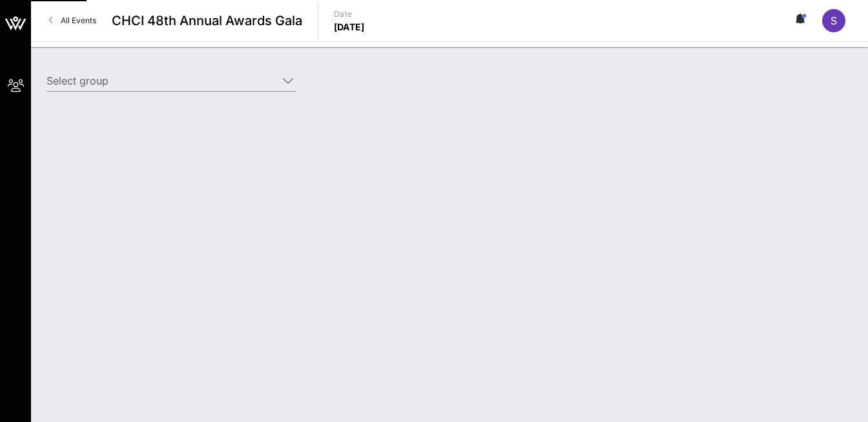 Image resolution: width=868 pixels, height=422 pixels. I want to click on span: S, so click(833, 21).